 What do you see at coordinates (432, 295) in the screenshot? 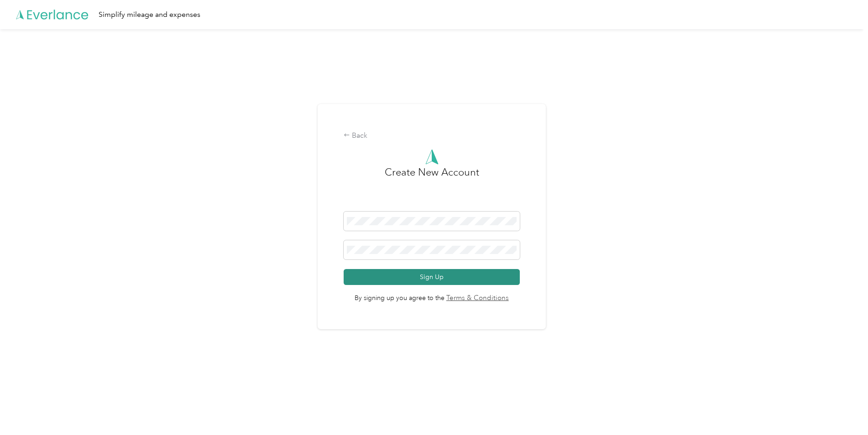
I see `span: By signing up you agree to the` at bounding box center [432, 295].